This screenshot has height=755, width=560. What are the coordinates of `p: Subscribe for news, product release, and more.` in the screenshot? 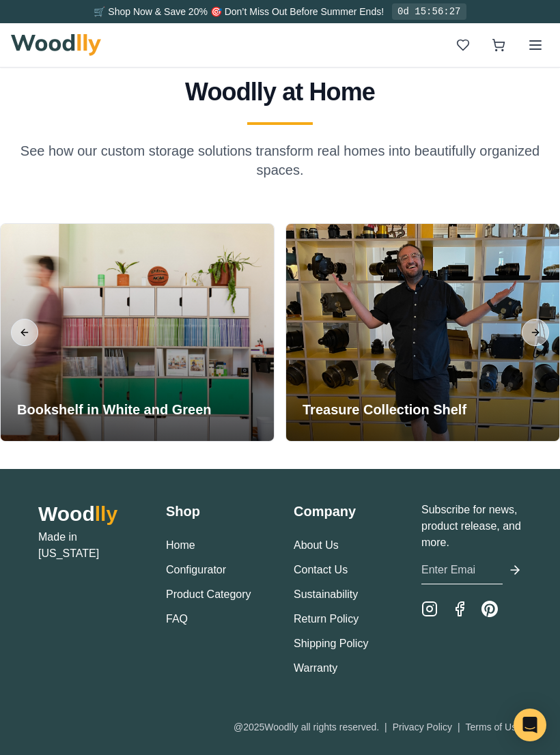 It's located at (471, 526).